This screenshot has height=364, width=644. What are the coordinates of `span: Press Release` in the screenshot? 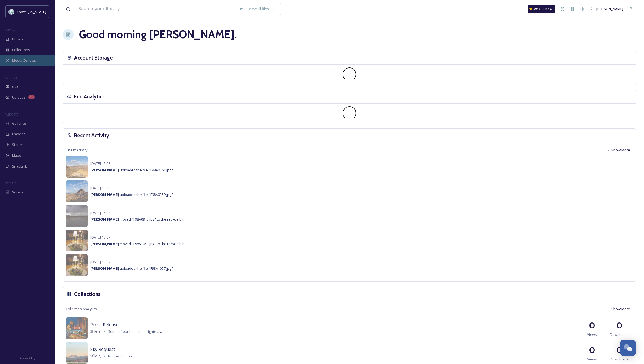 It's located at (104, 324).